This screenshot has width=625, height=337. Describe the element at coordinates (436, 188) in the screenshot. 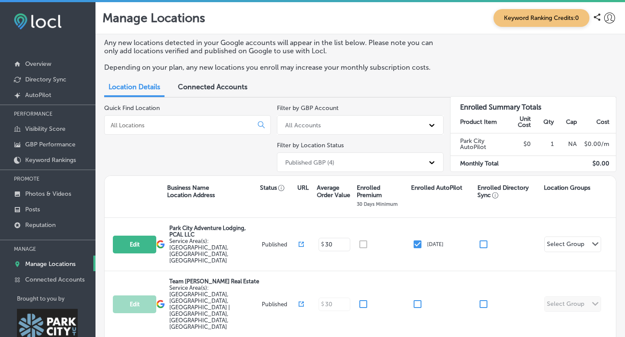

I see `p: Enrolled AutoPilot` at that location.